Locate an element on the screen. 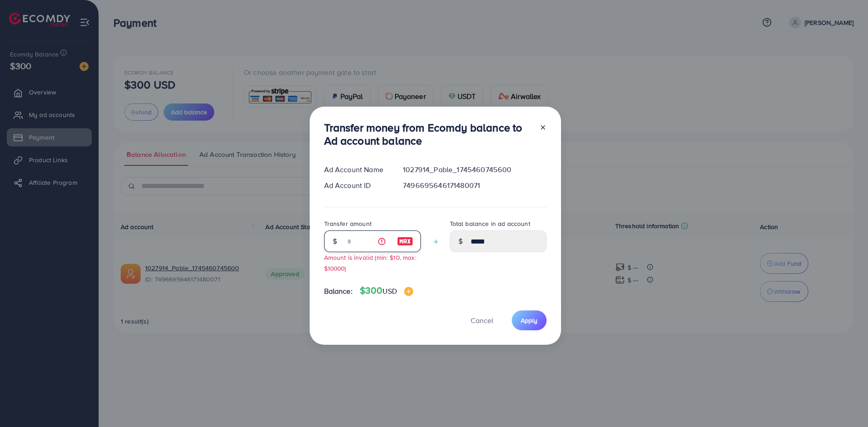 Image resolution: width=868 pixels, height=427 pixels. div: 7496695646171480071 is located at coordinates (474, 186).